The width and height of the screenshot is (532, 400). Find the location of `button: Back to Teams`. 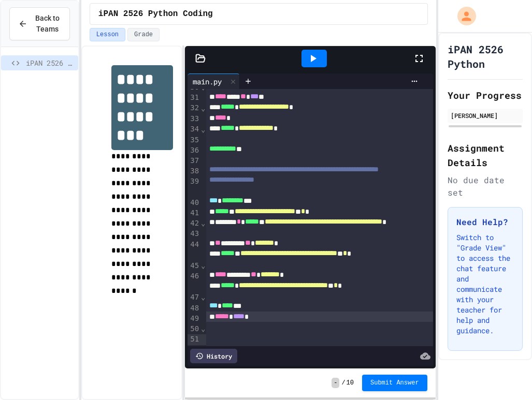

button: Back to Teams is located at coordinates (39, 24).